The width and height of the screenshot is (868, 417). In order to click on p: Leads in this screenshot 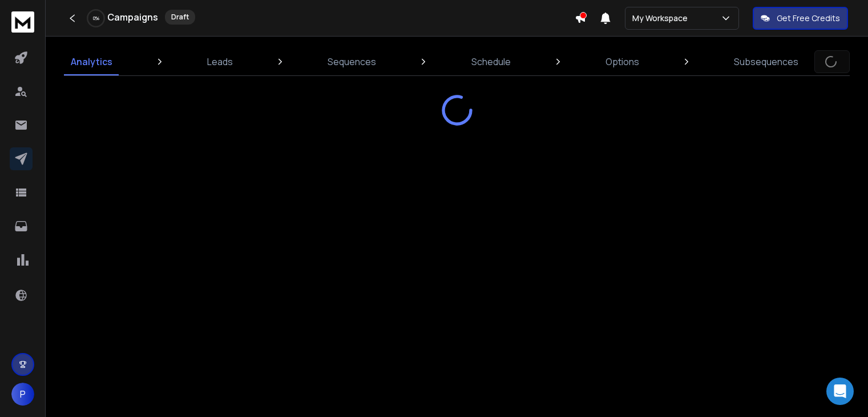, I will do `click(220, 62)`.